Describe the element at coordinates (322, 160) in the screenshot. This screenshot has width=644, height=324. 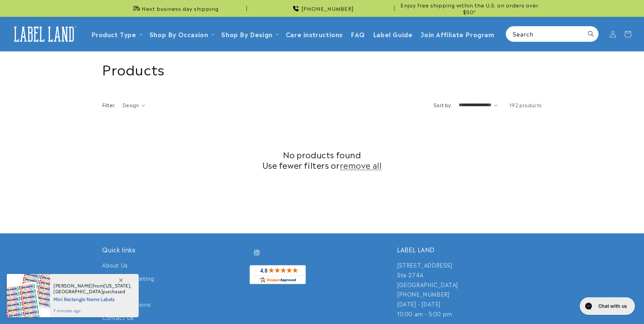
I see `h2: No products found Use fewer filters or` at that location.